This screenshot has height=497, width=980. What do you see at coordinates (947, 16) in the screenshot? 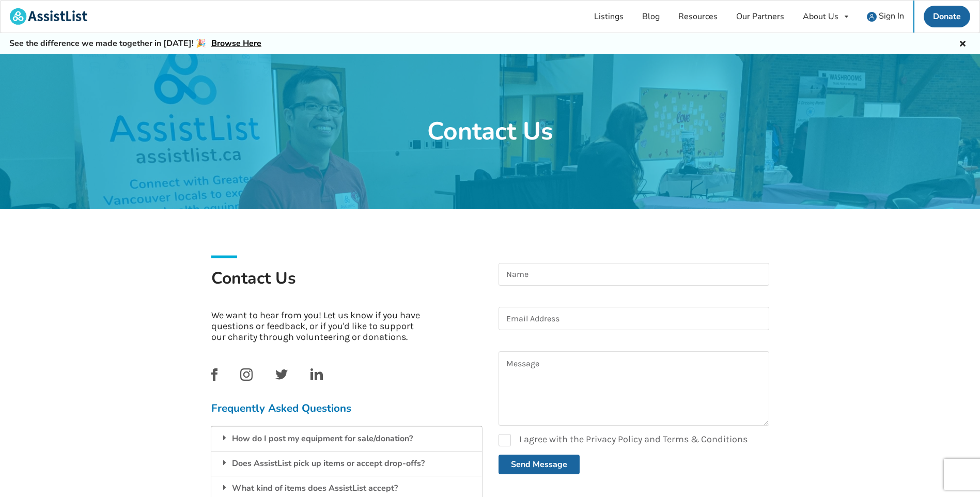
I see `a: Donate` at bounding box center [947, 16].